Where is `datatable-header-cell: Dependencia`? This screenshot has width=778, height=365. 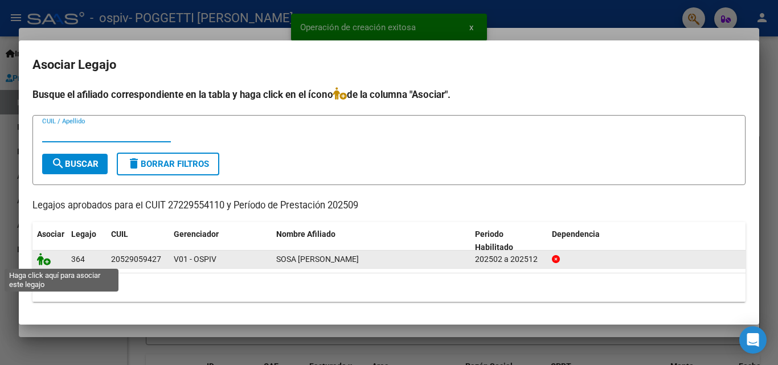 datatable-header-cell: Dependencia is located at coordinates (646, 241).